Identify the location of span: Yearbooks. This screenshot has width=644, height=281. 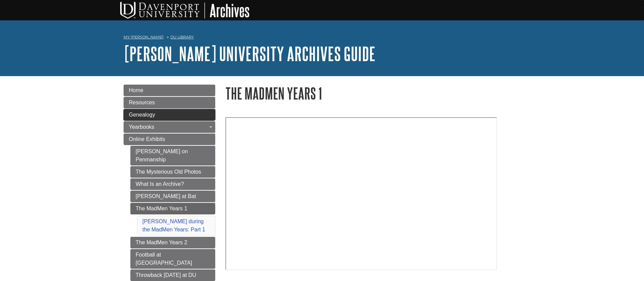
(142, 127).